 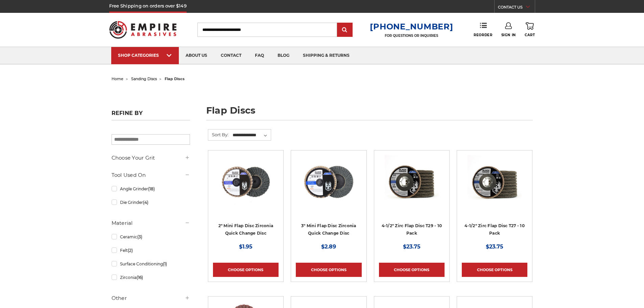 I want to click on span: (18), so click(x=151, y=189).